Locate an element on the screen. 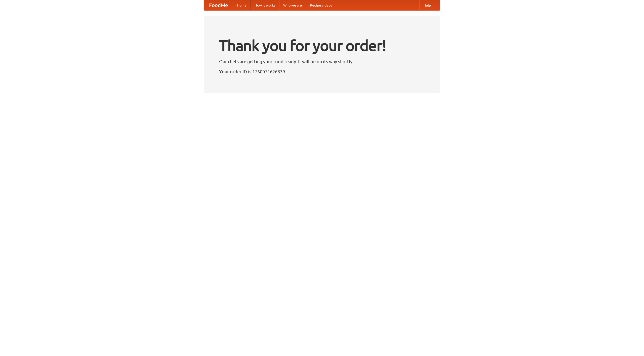  a: Help is located at coordinates (427, 5).